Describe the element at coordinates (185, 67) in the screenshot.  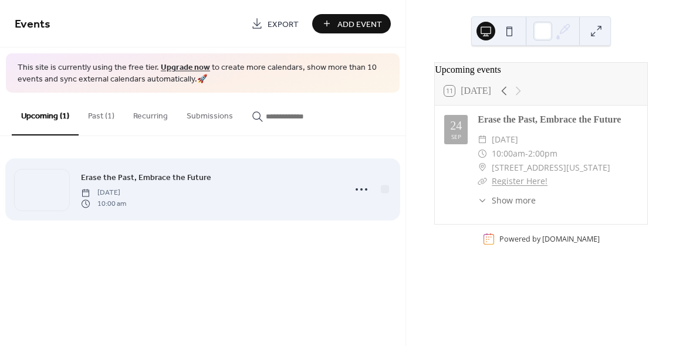
I see `a: Upgrade now` at that location.